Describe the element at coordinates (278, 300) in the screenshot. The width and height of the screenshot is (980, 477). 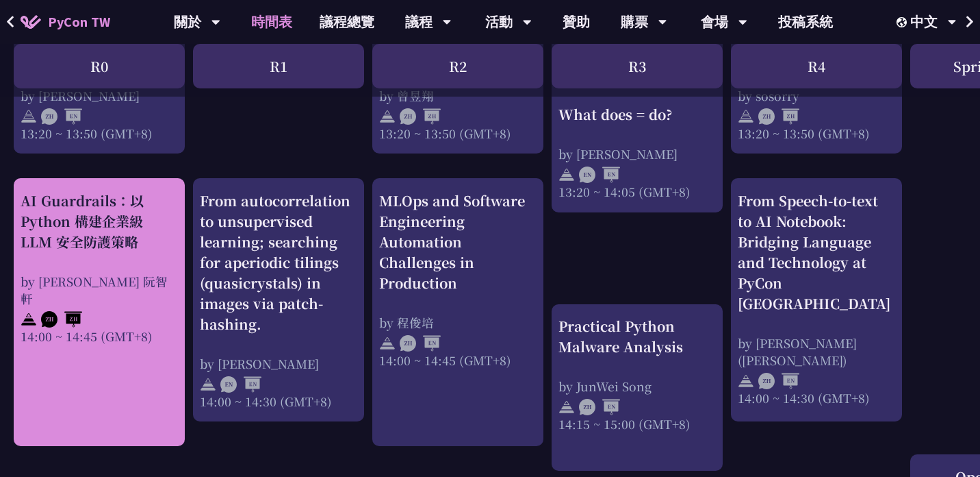
I see `a: From autocorrelation to unsupervised learning; searching for aperiodic tilings (quasicrystals) in...` at that location.